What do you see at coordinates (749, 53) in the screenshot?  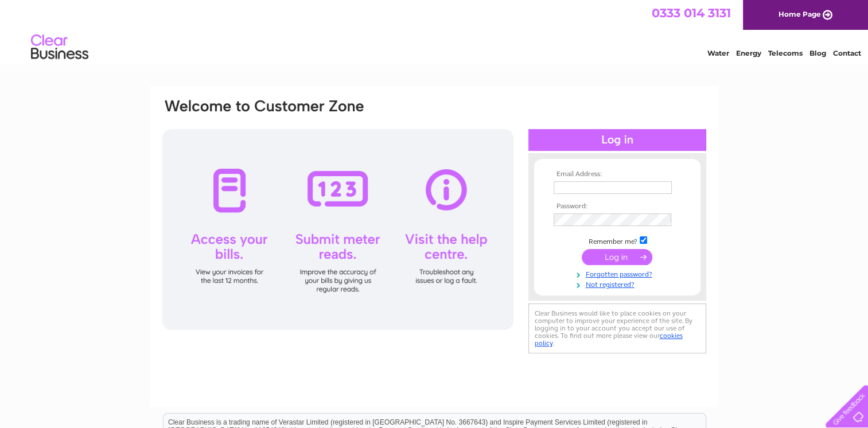 I see `a: Energy` at bounding box center [749, 53].